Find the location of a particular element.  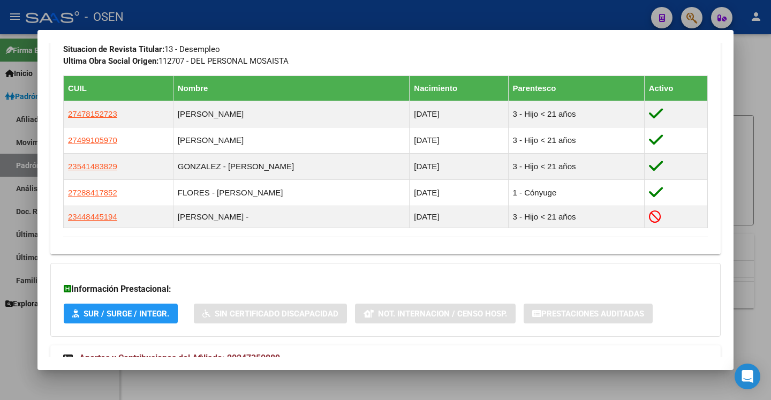

th: Nacimiento is located at coordinates (459, 88).